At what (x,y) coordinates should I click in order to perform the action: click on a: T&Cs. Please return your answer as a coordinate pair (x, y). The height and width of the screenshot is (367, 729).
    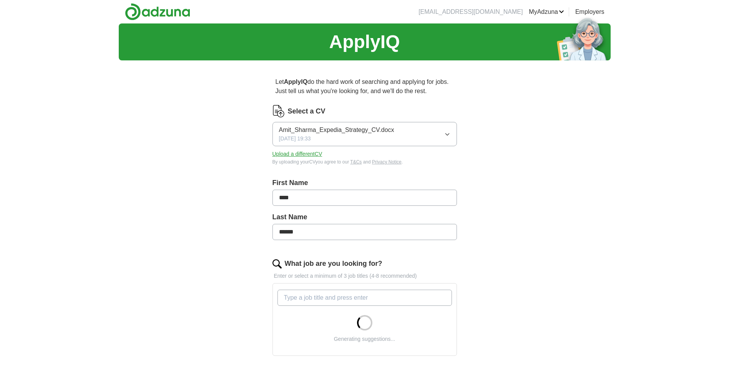
    Looking at the image, I should click on (356, 162).